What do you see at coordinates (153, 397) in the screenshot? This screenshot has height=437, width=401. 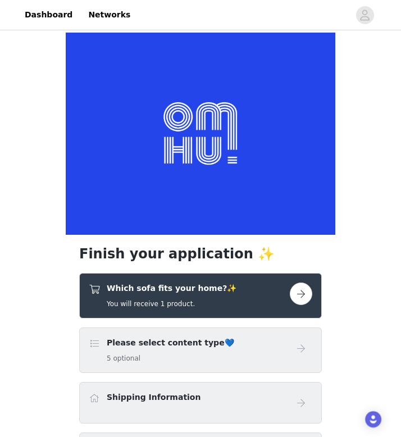 I see `h4: Shipping Information` at bounding box center [153, 397].